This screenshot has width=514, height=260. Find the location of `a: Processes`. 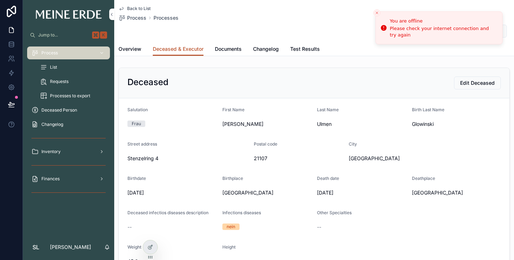

a: Processes is located at coordinates (166, 18).